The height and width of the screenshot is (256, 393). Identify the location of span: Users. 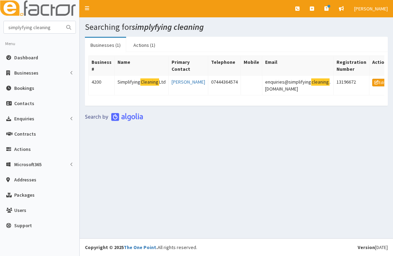
(20, 210).